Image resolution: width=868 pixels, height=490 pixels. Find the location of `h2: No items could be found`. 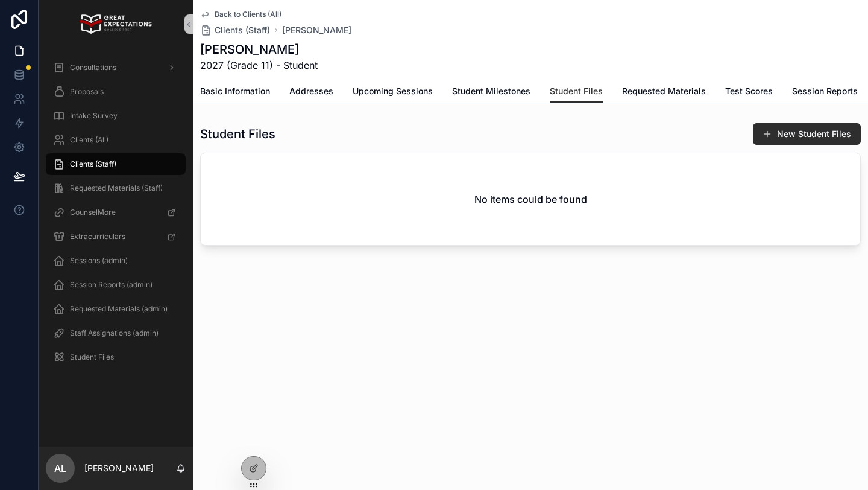

h2: No items could be found is located at coordinates (530, 199).